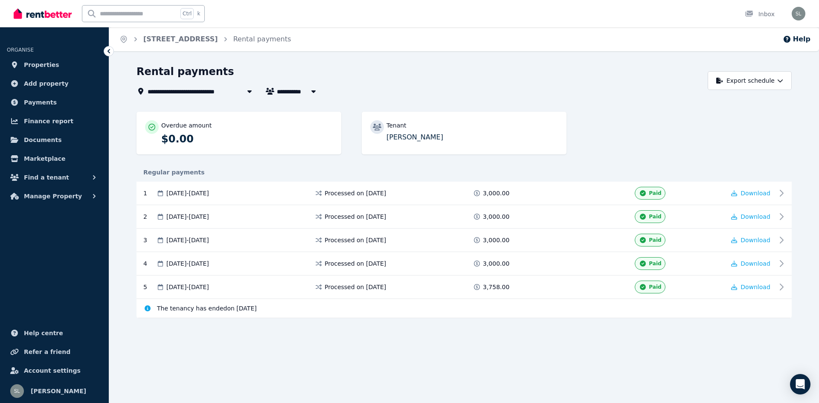 The height and width of the screenshot is (403, 819). What do you see at coordinates (54, 102) in the screenshot?
I see `a: Payments` at bounding box center [54, 102].